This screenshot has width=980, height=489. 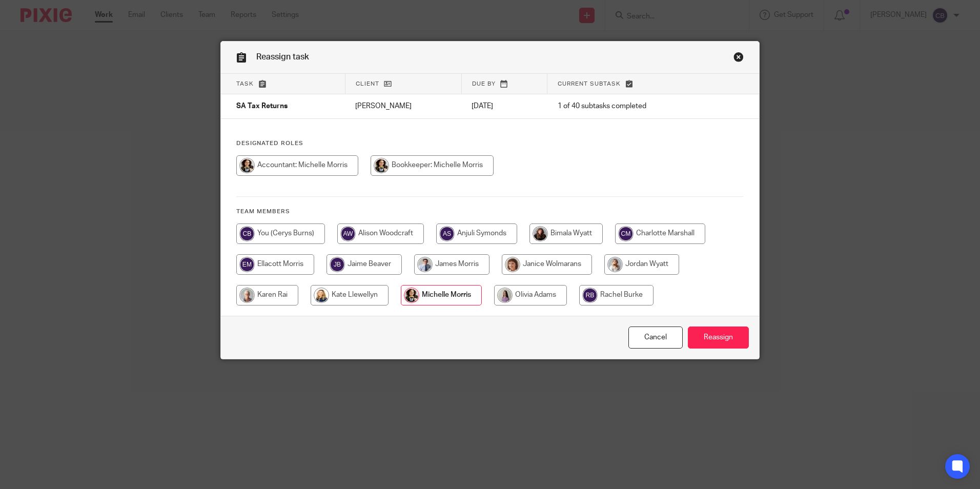 I want to click on h4: Team members, so click(x=490, y=212).